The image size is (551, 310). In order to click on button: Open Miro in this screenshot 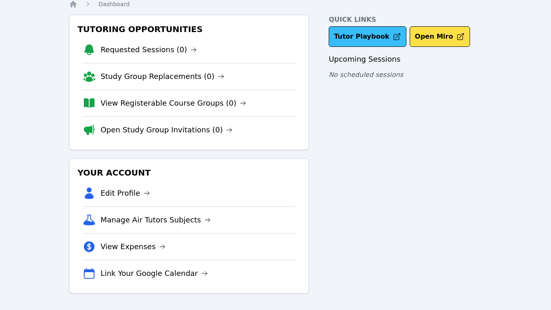, I will do `click(440, 37)`.